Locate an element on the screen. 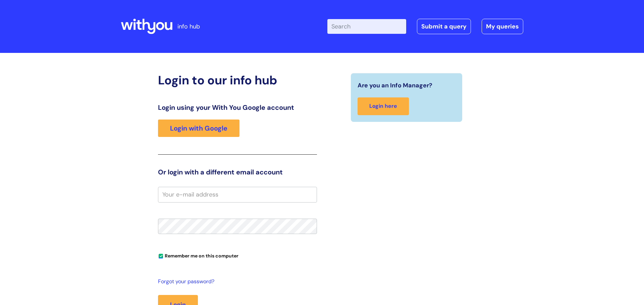  a: My queries is located at coordinates (502, 26).